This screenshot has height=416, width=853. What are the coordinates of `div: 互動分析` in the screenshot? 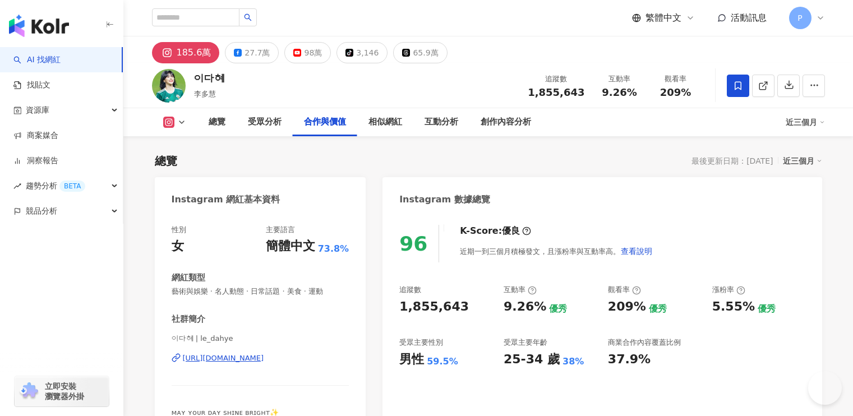 It's located at (442, 122).